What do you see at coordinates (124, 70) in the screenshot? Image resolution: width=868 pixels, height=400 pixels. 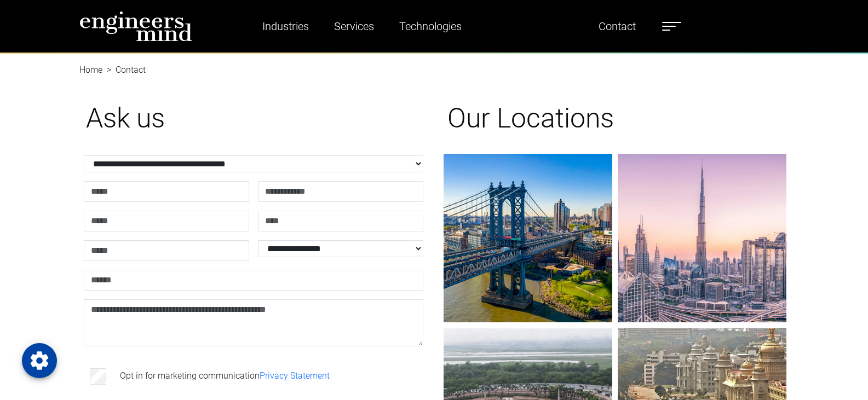 I see `li: Contact` at bounding box center [124, 70].